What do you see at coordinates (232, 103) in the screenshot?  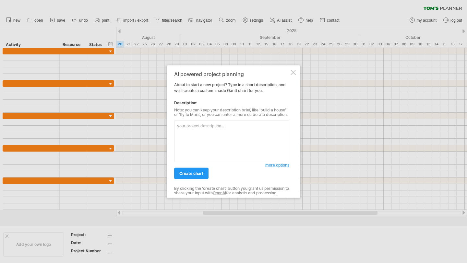 I see `div: Description:` at bounding box center [232, 103].